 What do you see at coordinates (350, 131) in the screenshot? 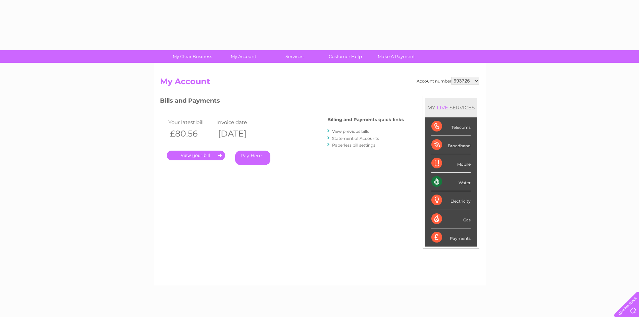
I see `a: View previous bills` at bounding box center [350, 131].